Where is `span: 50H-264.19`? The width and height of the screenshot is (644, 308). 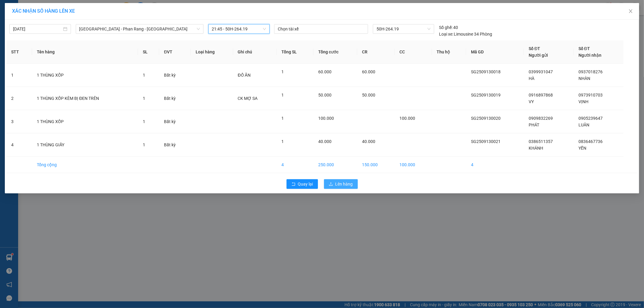 span: 50H-264.19 is located at coordinates (404, 29).